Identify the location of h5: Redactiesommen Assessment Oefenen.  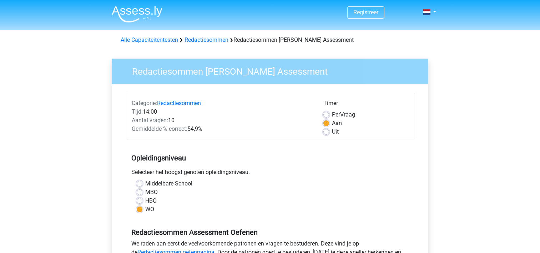
(270, 232).